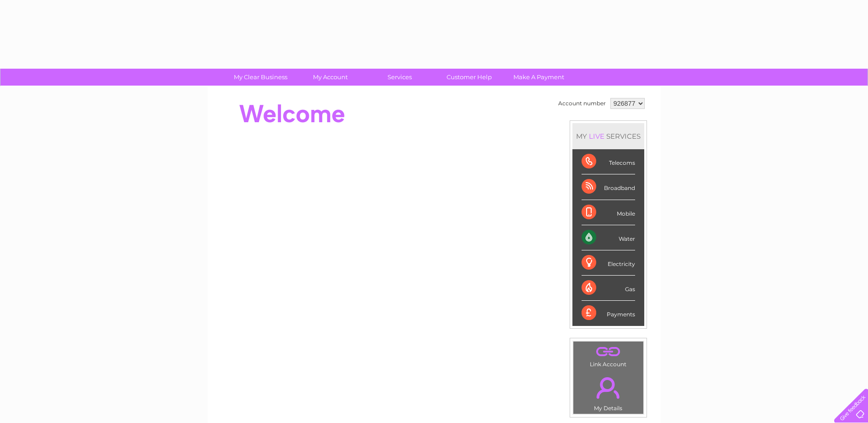 The height and width of the screenshot is (423, 868). What do you see at coordinates (330, 77) in the screenshot?
I see `a: My Account` at bounding box center [330, 77].